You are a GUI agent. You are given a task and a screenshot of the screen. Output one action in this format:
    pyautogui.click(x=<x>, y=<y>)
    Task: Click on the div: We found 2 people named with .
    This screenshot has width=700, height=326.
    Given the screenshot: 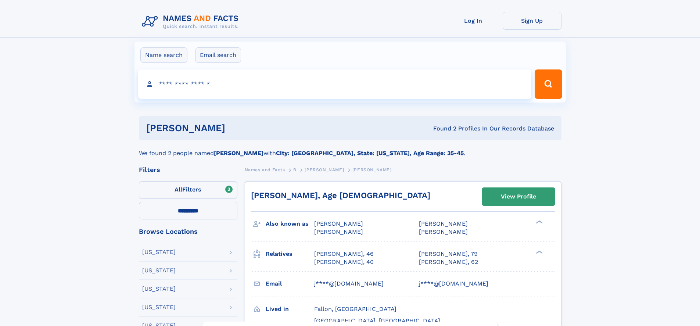 What is the action you would take?
    pyautogui.click(x=350, y=149)
    